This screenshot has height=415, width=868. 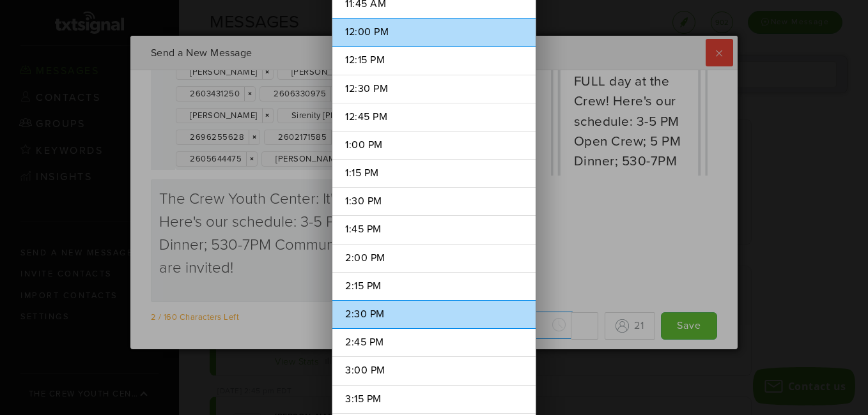 What do you see at coordinates (434, 173) in the screenshot?
I see `li: 1:15 PM` at bounding box center [434, 173].